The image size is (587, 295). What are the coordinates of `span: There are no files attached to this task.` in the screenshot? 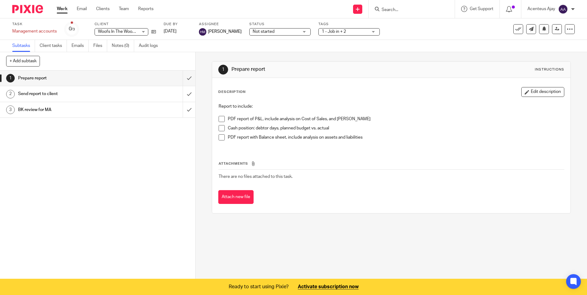 It's located at (255, 177).